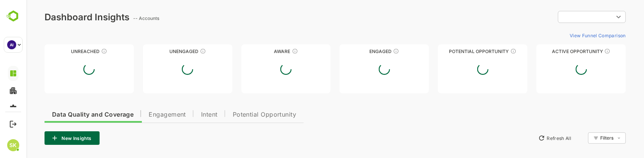 This screenshot has width=644, height=158. What do you see at coordinates (456, 51) in the screenshot?
I see `div: Potential Opportunity` at bounding box center [456, 51].